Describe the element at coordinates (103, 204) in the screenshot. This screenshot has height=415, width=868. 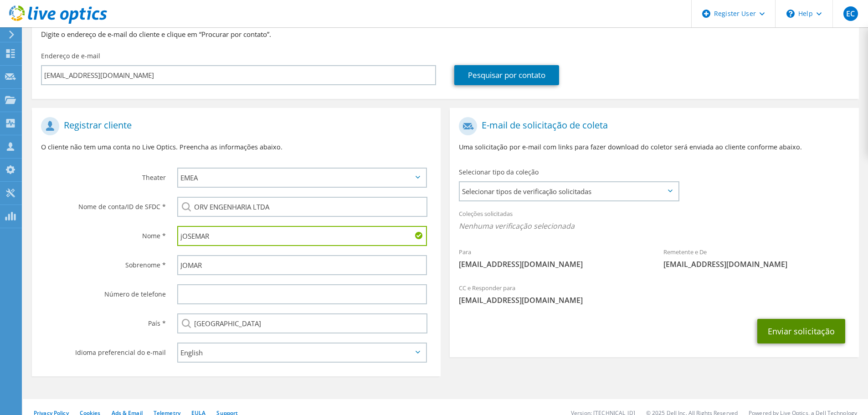
I see `label: Nome de conta/ID de SFDC *` at that location.